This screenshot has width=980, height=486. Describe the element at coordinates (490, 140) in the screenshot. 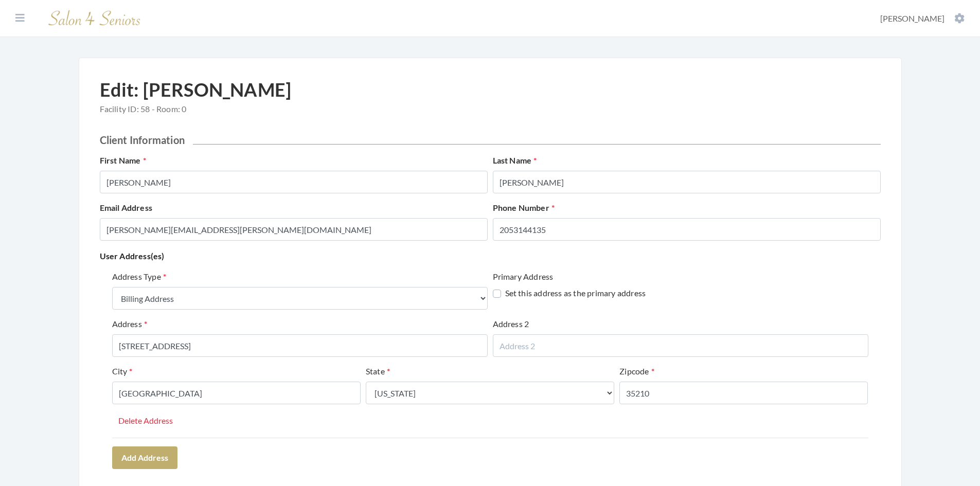

I see `h2: Client Information` at that location.